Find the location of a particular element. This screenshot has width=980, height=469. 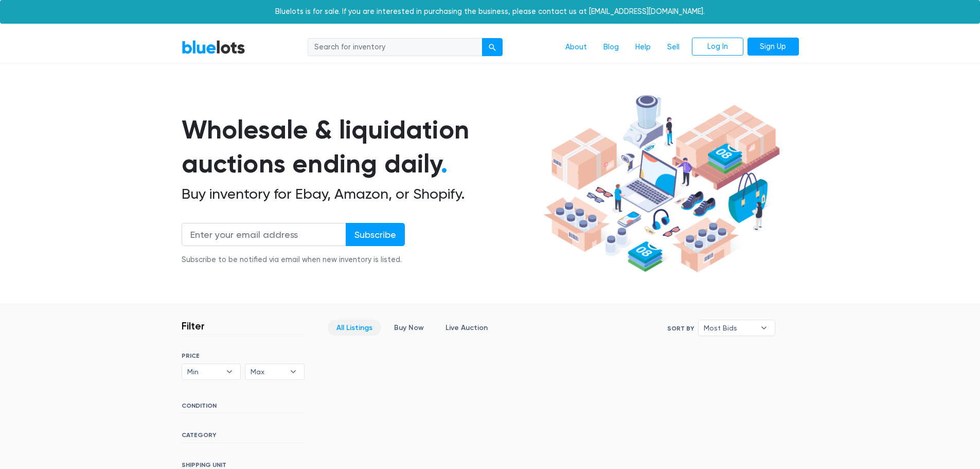

a: All Listings is located at coordinates (354, 327).